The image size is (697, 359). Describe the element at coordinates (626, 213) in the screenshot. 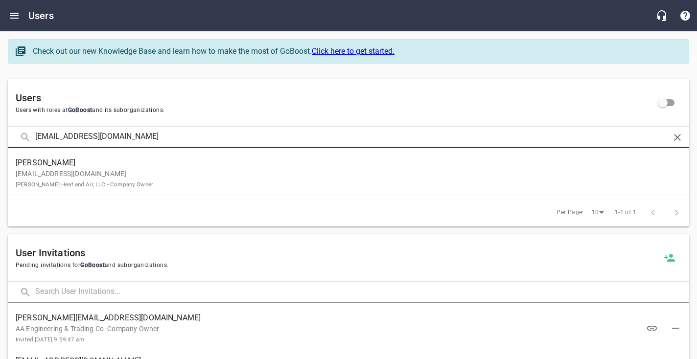

I see `span: 1-1 of 1` at that location.